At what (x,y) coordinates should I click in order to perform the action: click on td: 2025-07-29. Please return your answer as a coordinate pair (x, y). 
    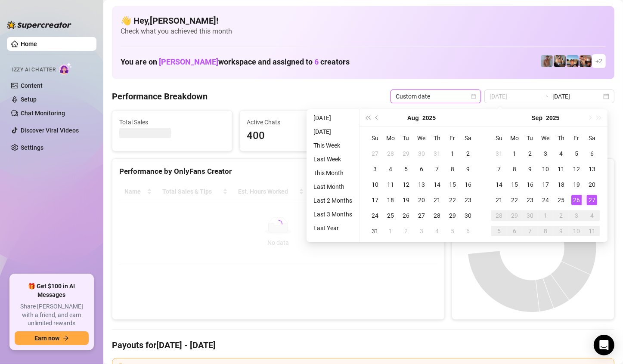
    Looking at the image, I should click on (406, 153).